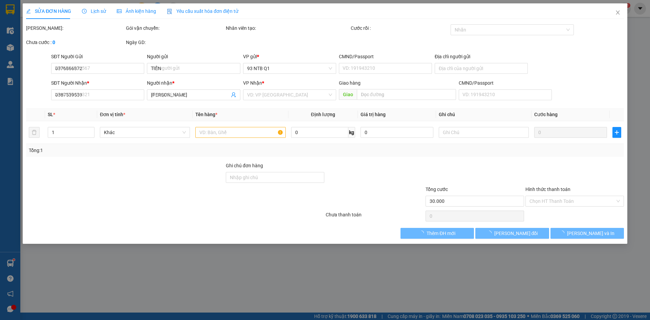  I want to click on b: 0, so click(54, 42).